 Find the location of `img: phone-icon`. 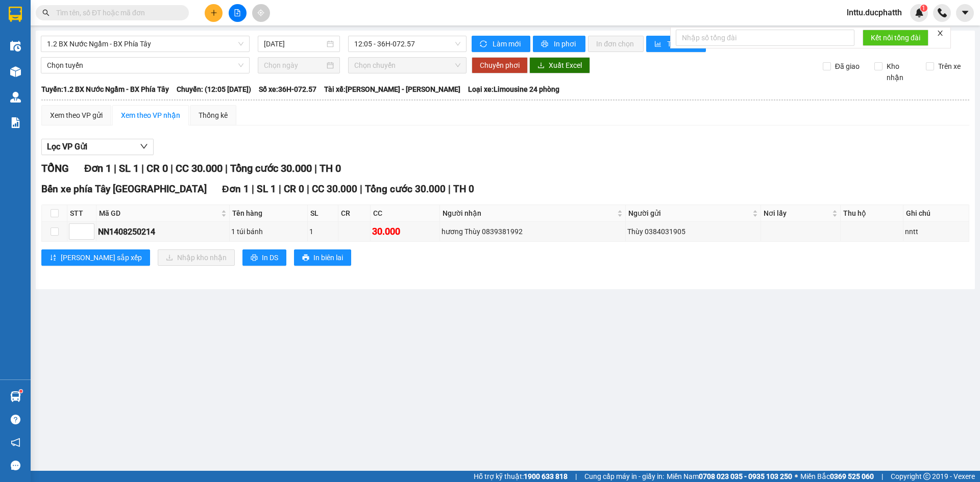

img: phone-icon is located at coordinates (942, 13).